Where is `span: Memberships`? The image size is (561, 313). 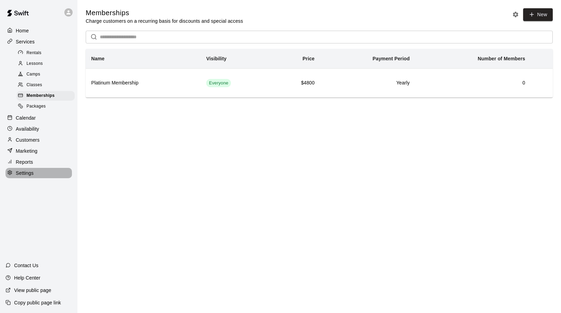
span: Memberships is located at coordinates (41, 96).